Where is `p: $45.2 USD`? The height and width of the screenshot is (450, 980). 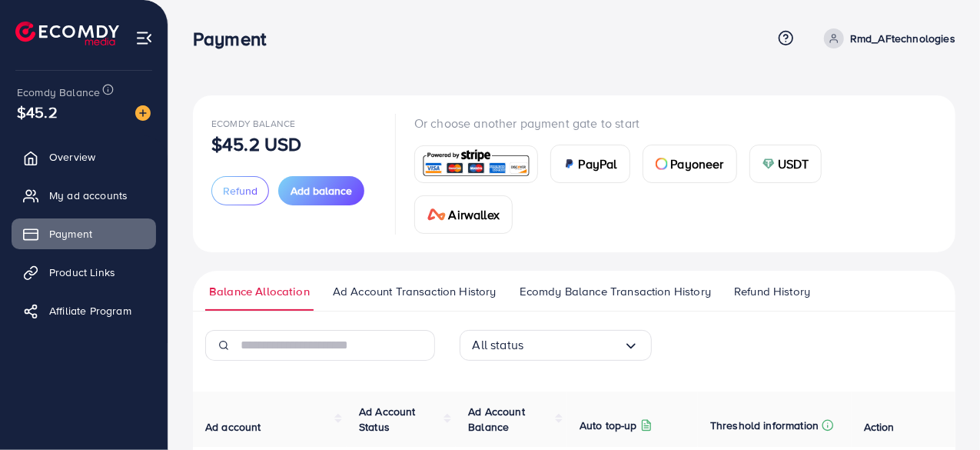
p: $45.2 USD is located at coordinates (256, 144).